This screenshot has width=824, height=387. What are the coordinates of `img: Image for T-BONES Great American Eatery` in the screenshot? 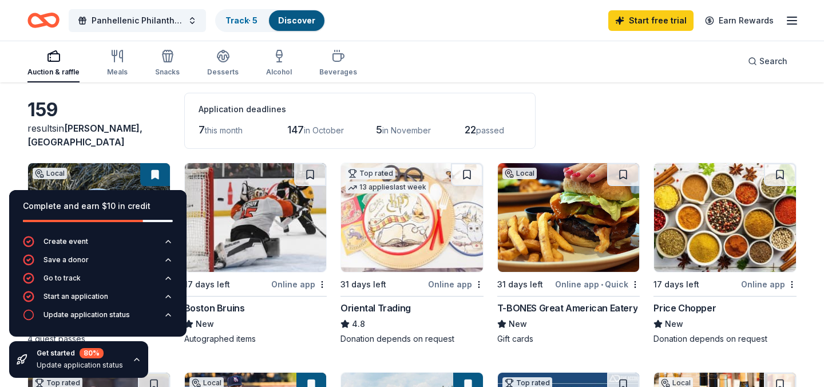 It's located at (568, 217).